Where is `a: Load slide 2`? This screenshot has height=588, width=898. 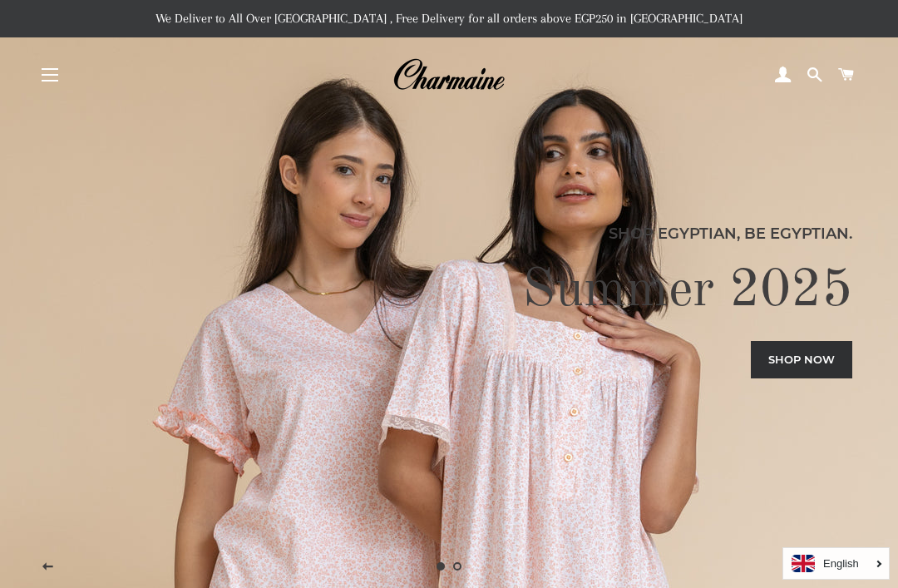
a: Load slide 2 is located at coordinates (458, 567).